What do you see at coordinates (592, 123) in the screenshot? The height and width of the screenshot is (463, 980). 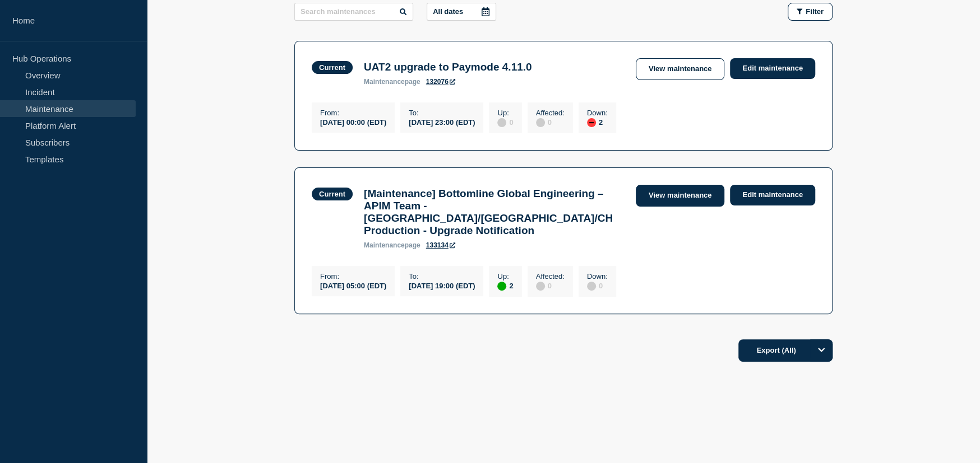 I see `div: down` at bounding box center [592, 123].